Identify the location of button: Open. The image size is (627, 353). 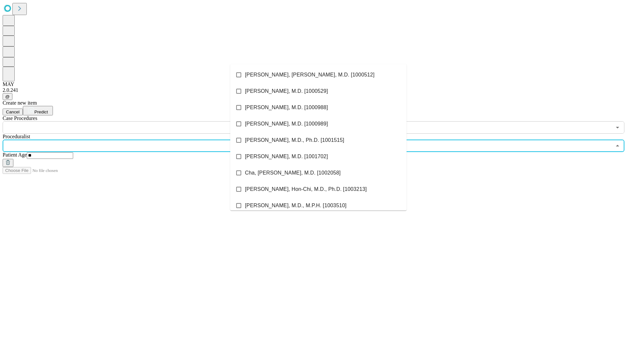
(618, 127).